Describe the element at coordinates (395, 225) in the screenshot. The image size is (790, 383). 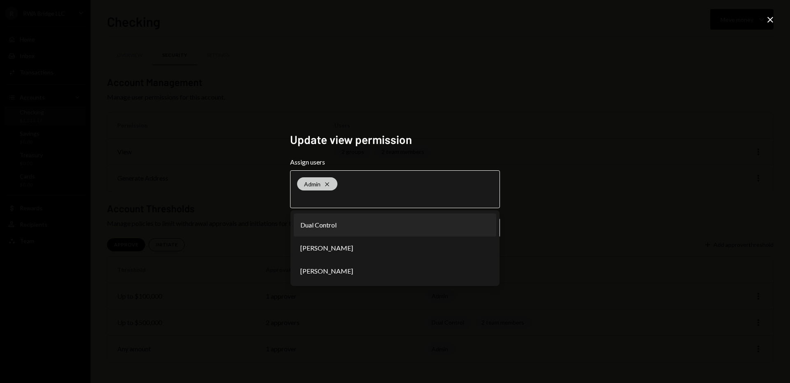
I see `li: Dual Control` at that location.